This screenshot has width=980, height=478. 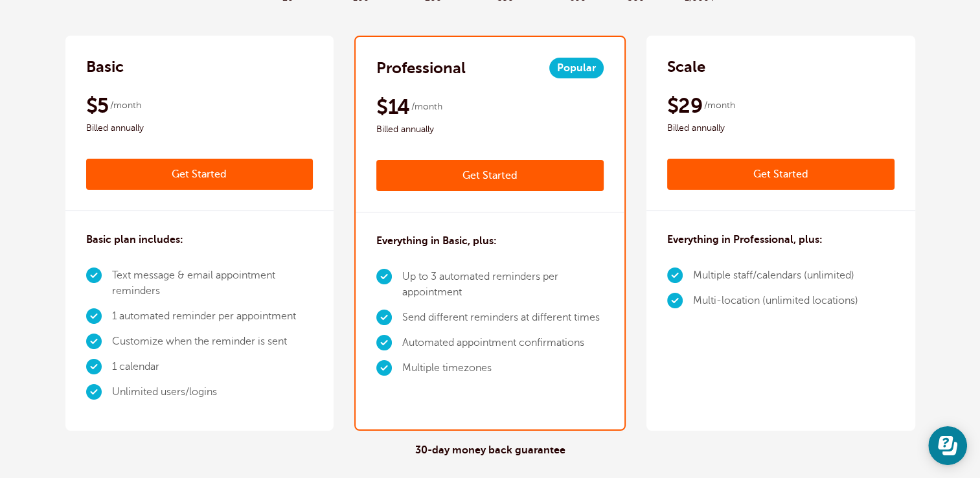 I want to click on li: 1 automated reminder per appointment, so click(x=213, y=316).